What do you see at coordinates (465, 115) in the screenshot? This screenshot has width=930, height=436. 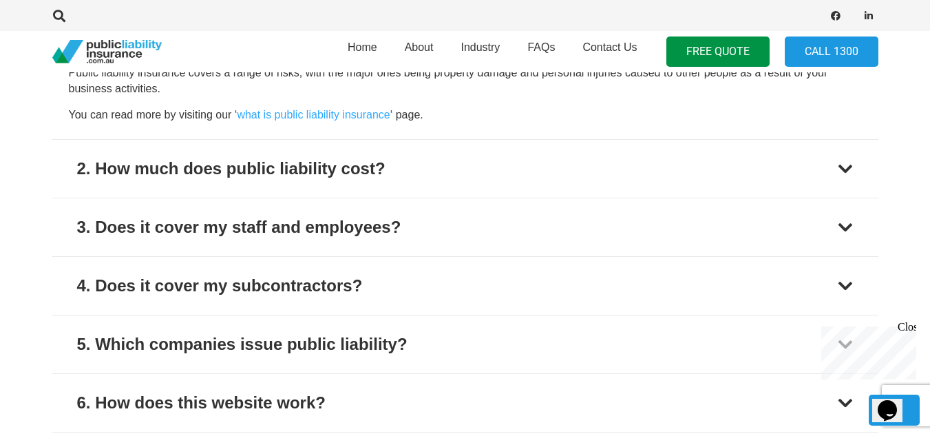 I see `p: You can read more by visiting our ‘ ‘ page.` at bounding box center [465, 115].